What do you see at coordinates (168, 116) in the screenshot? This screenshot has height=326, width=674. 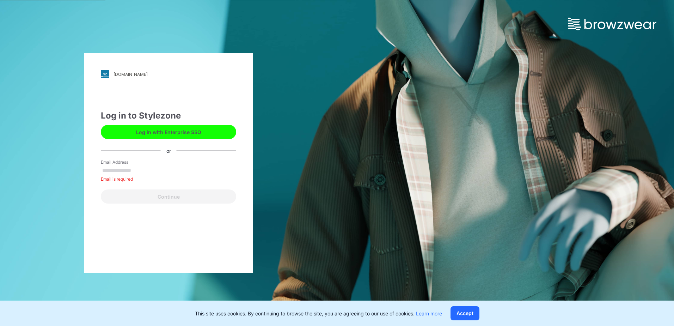 I see `div: Log in to Stylezone` at bounding box center [168, 116].